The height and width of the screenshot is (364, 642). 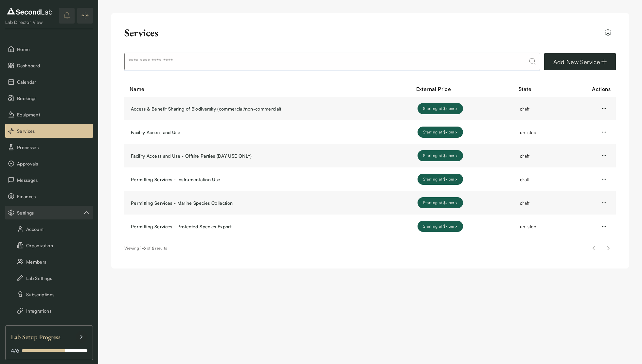 I want to click on img: logo, so click(x=29, y=11).